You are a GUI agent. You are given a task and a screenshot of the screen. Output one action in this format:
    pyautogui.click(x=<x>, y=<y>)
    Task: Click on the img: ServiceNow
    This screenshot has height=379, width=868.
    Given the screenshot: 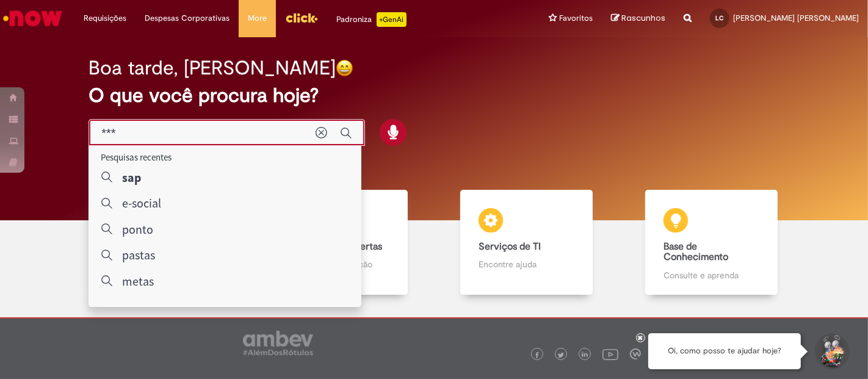 What is the action you would take?
    pyautogui.click(x=33, y=18)
    